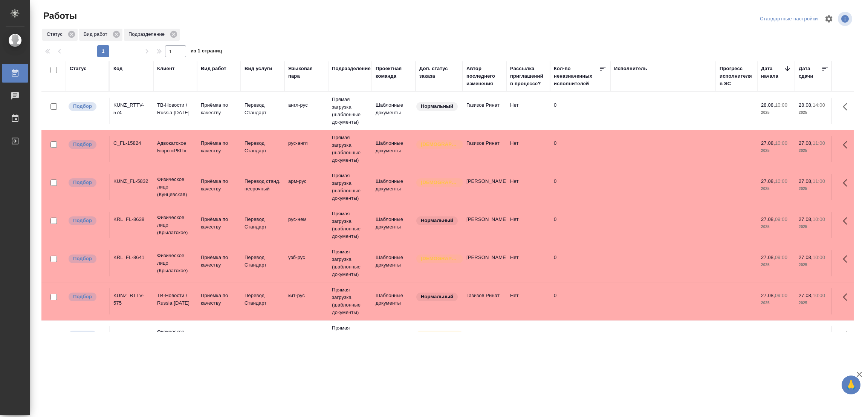  I want to click on div: Вид работ, so click(101, 34).